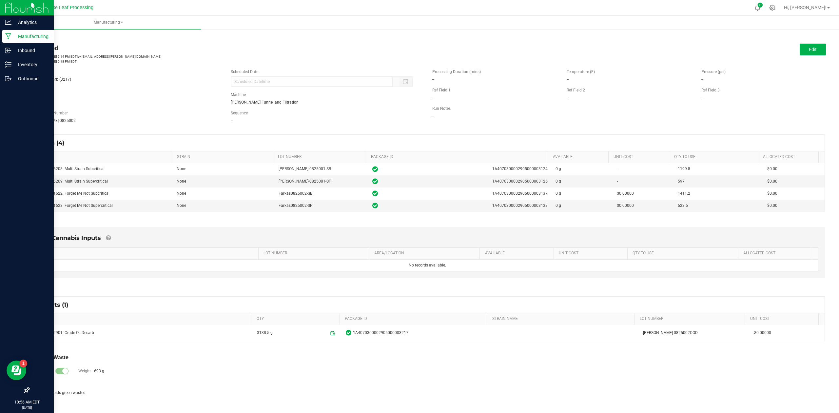 Image resolution: width=839 pixels, height=413 pixels. What do you see at coordinates (427, 265) in the screenshot?
I see `td: No records available.` at bounding box center [427, 265].